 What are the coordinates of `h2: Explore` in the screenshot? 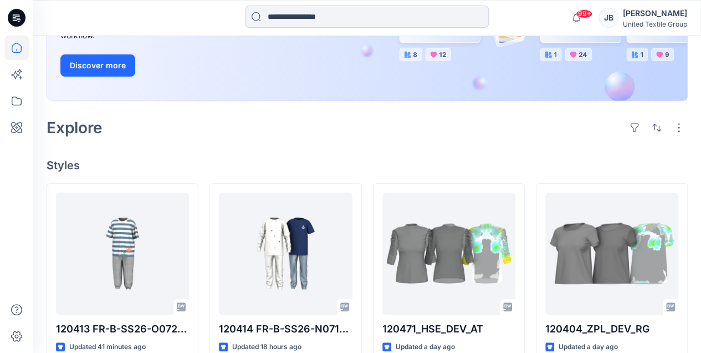 It's located at (74, 127).